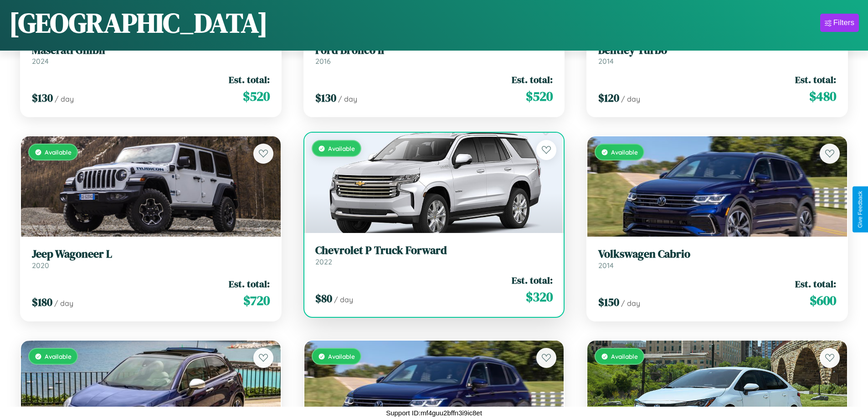 Image resolution: width=868 pixels, height=419 pixels. Describe the element at coordinates (609, 97) in the screenshot. I see `span: $ 120` at that location.